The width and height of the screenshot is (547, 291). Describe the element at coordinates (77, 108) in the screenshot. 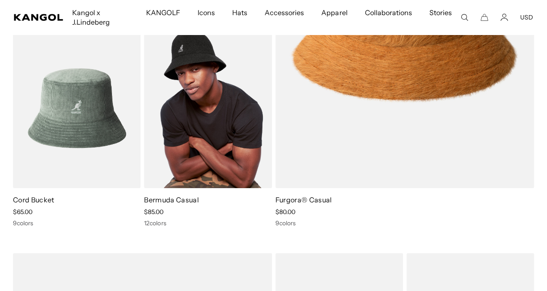

I see `img: Cord Bucket` at that location.